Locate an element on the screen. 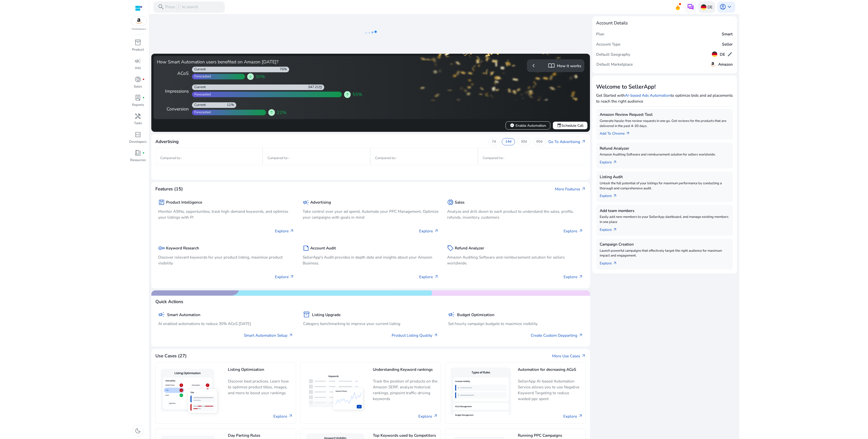 This screenshot has width=868, height=439. p: DE is located at coordinates (710, 7).